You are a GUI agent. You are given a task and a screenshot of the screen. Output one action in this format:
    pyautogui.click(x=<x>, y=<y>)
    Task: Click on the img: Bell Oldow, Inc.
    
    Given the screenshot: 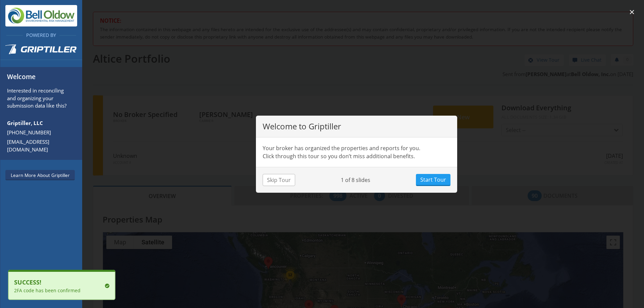 What is the action you would take?
    pyautogui.click(x=41, y=16)
    